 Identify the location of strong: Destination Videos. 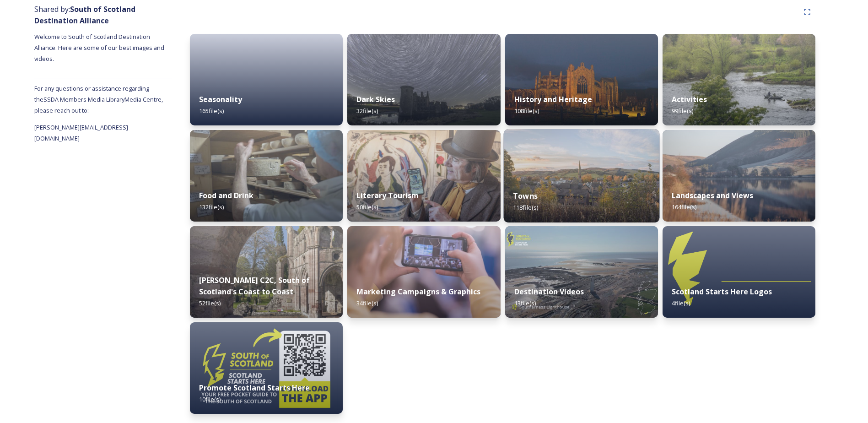
(549, 291).